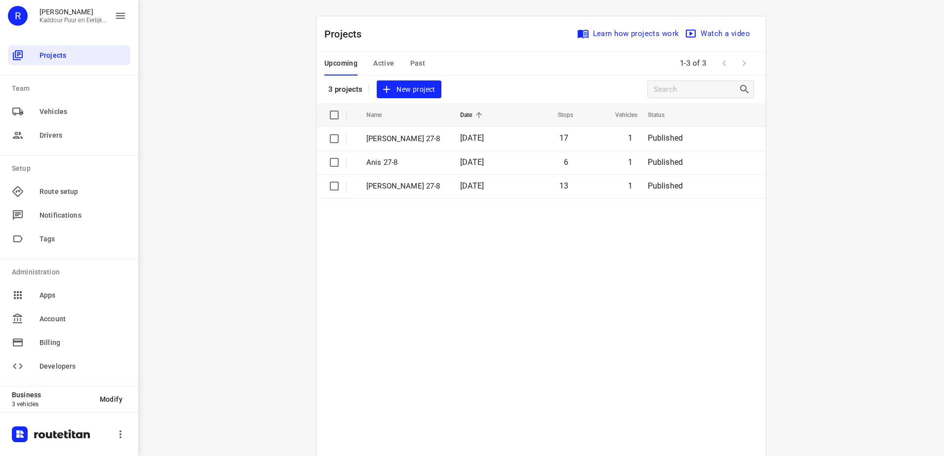  I want to click on span: Name, so click(381, 115).